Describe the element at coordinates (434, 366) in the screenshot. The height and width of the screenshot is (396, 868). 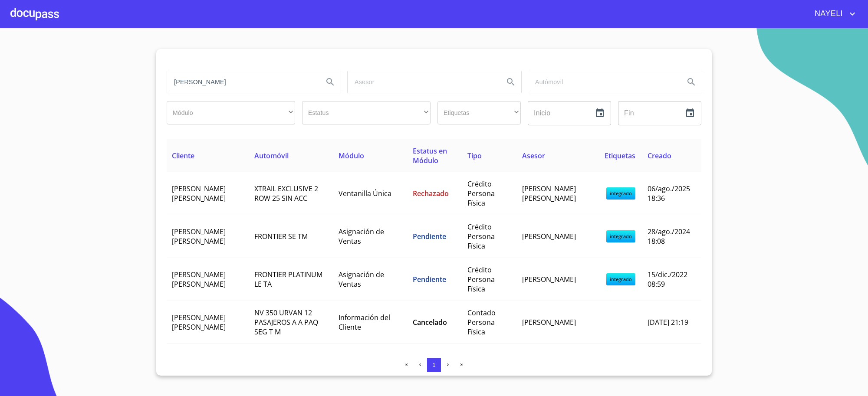
I see `button: 1` at that location.